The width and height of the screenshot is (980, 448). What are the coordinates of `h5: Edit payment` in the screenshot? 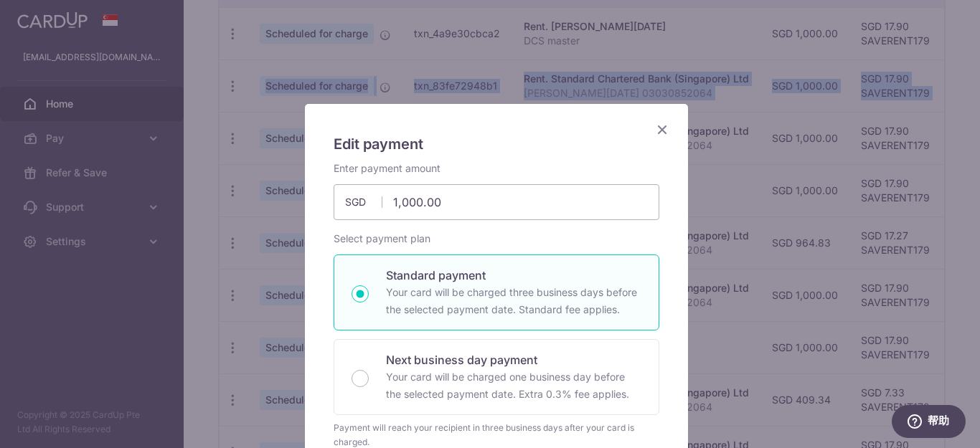 It's located at (497, 144).